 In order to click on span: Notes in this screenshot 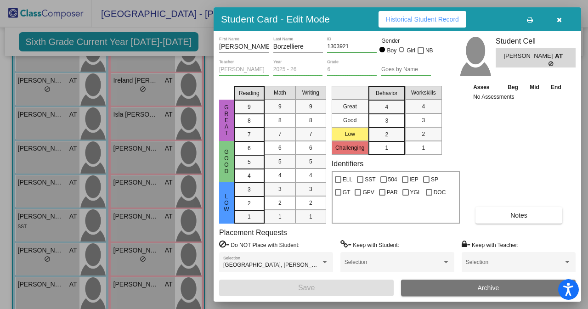, I will do `click(519, 215)`.